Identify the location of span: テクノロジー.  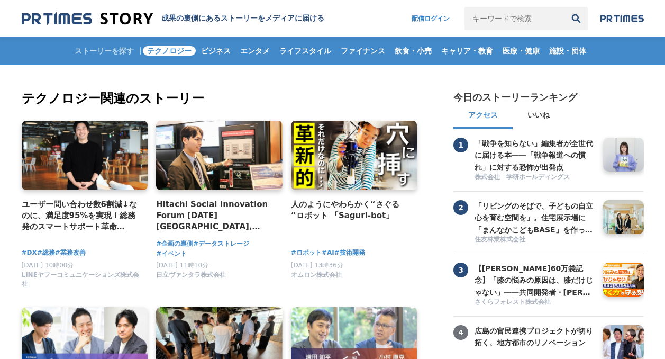
(169, 51).